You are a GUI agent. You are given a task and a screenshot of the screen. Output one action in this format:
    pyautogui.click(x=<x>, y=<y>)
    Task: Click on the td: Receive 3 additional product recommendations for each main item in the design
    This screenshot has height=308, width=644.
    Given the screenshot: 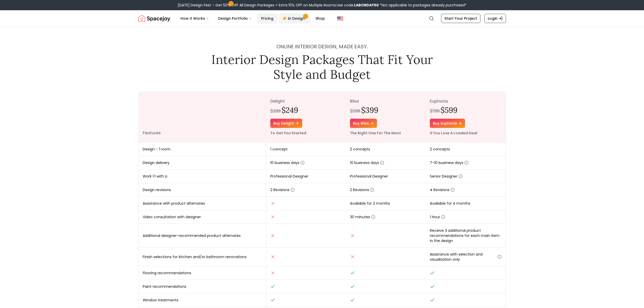 What is the action you would take?
    pyautogui.click(x=466, y=235)
    